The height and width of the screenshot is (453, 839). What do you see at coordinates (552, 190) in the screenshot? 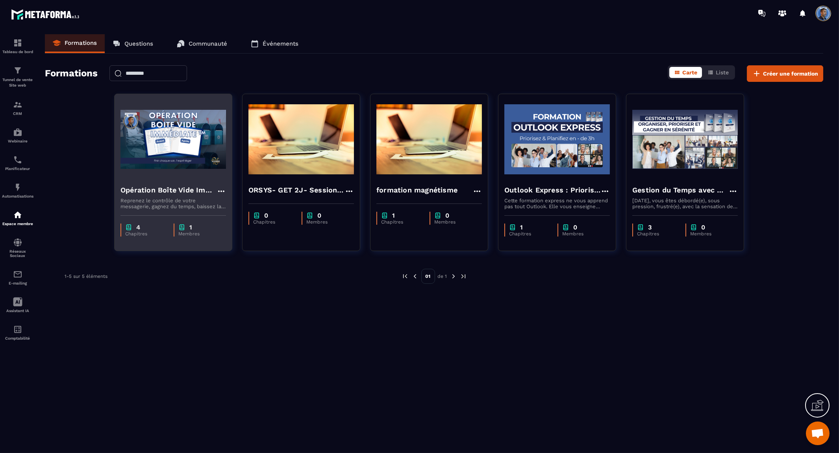
I see `h4: Outlook Express : Priorisez & Planifiez en 3h` at bounding box center [552, 190].